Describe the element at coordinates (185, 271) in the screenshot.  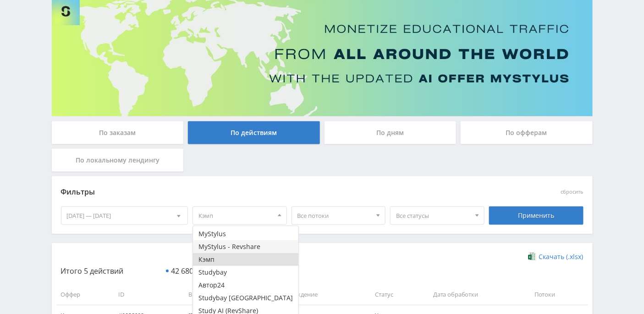
I see `span: 42 680 ₽` at that location.